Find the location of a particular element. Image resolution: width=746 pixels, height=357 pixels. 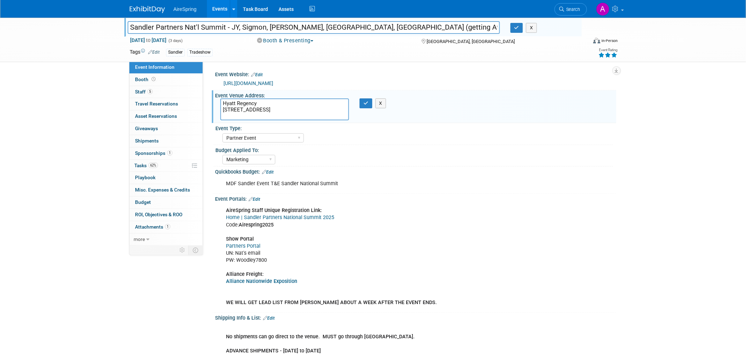

span: Attachments is located at coordinates (153, 227).